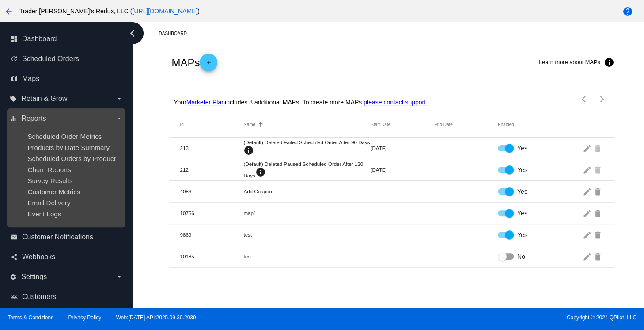 The width and height of the screenshot is (644, 330). I want to click on mat-cell: 212, so click(212, 170).